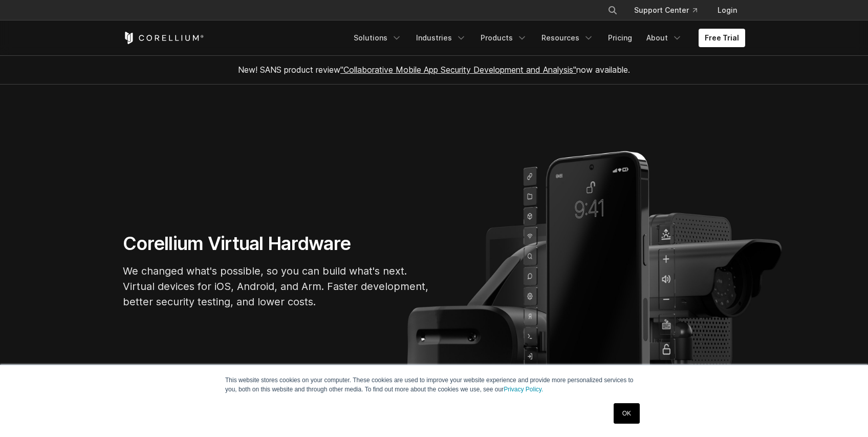 The height and width of the screenshot is (437, 868). I want to click on p: This website stores cookies on your computer. These cookies are used to improve your website expe..., so click(434, 384).